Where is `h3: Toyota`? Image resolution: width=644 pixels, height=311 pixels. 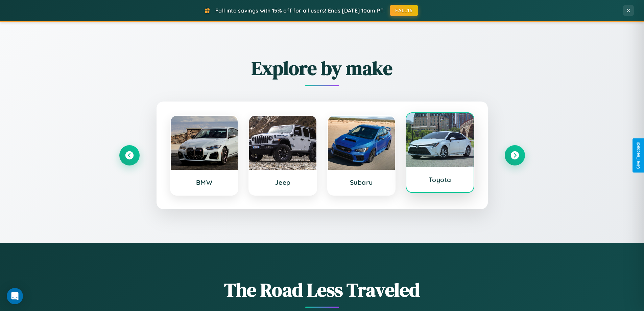
h3: Toyota is located at coordinates (440, 180).